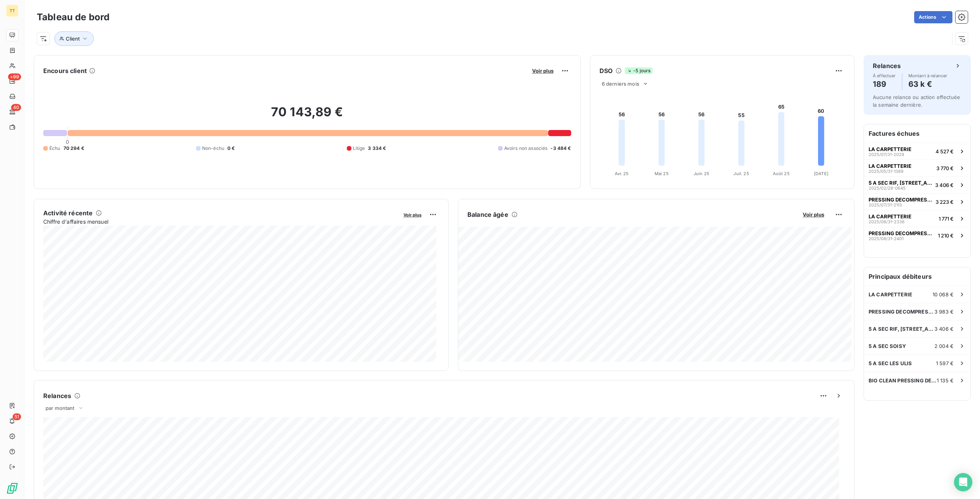 The height and width of the screenshot is (499, 980). Describe the element at coordinates (661, 174) in the screenshot. I see `tspan: Mai 25` at that location.